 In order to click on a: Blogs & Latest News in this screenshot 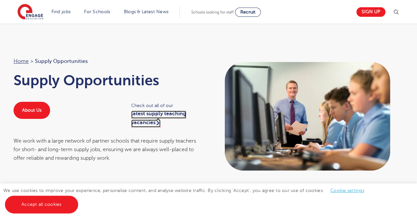, I will do `click(146, 12)`.